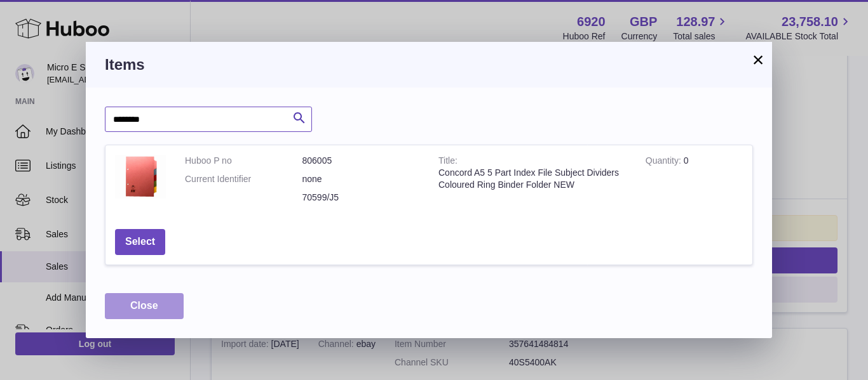 This screenshot has height=380, width=868. What do you see at coordinates (533, 179) in the screenshot?
I see `div: Concord A5 5 Part Index File Subject Dividers Coloured Ring Binder Folder NEW` at bounding box center [533, 179].